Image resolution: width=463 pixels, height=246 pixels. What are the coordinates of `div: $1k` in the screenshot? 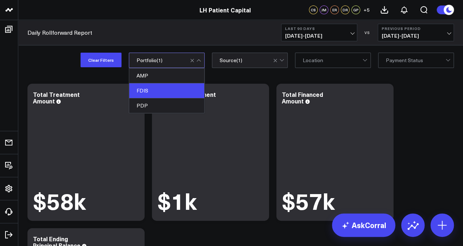 It's located at (177, 201).